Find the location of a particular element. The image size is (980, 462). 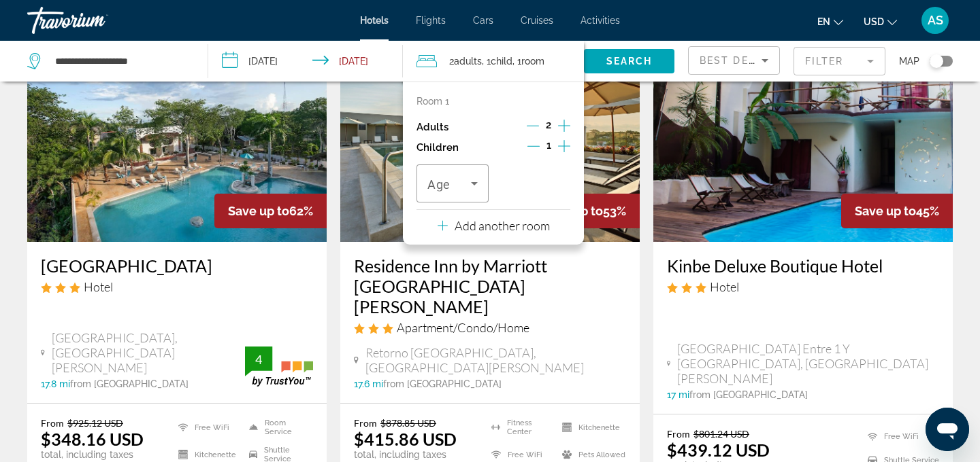

a: Cruises is located at coordinates (537, 20).